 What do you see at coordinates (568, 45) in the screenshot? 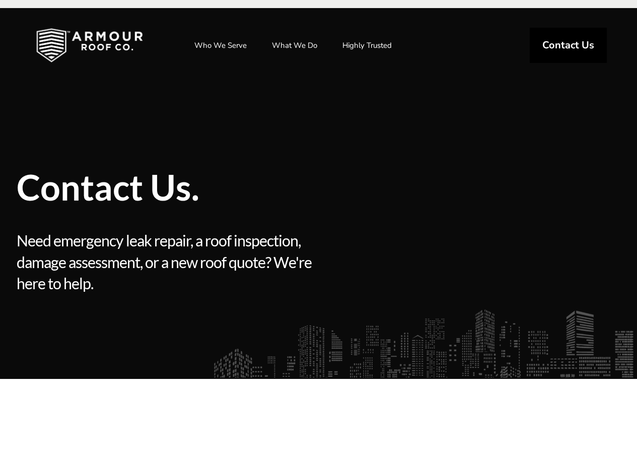
I see `a: Contact Us` at bounding box center [568, 45].